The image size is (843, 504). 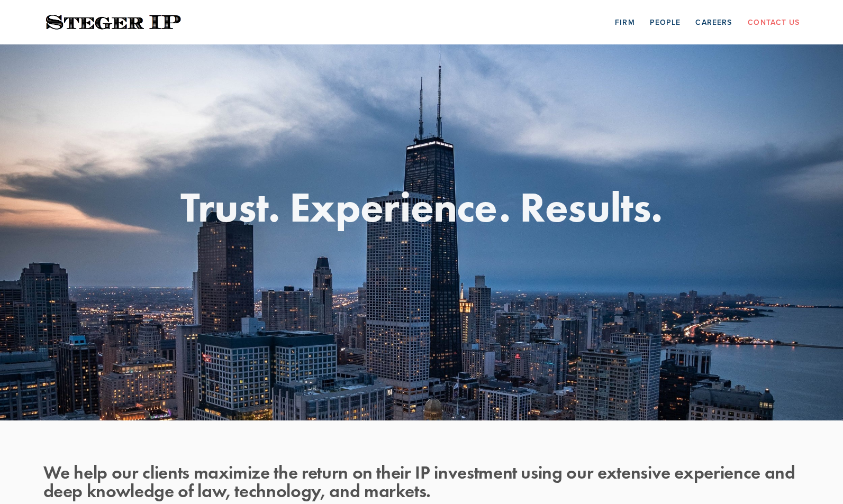 I want to click on h2: We help our clients maximize the return on their IP investment using our extensive experience and..., so click(x=422, y=481).